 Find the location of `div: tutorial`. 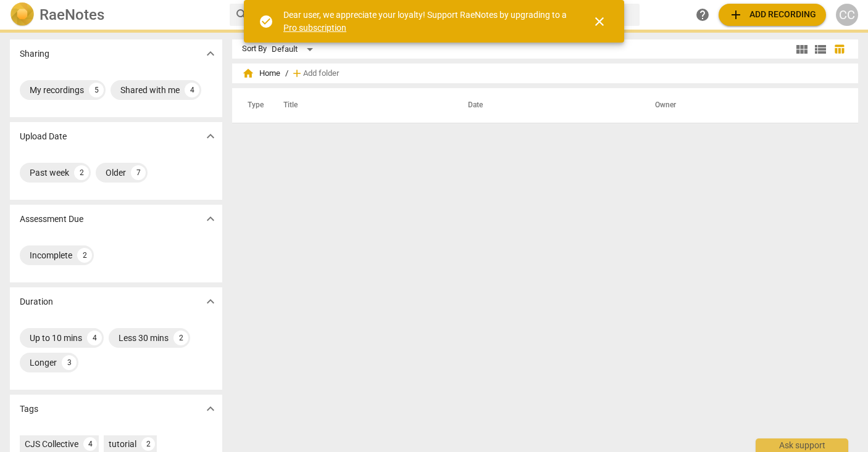

div: tutorial is located at coordinates (122, 444).